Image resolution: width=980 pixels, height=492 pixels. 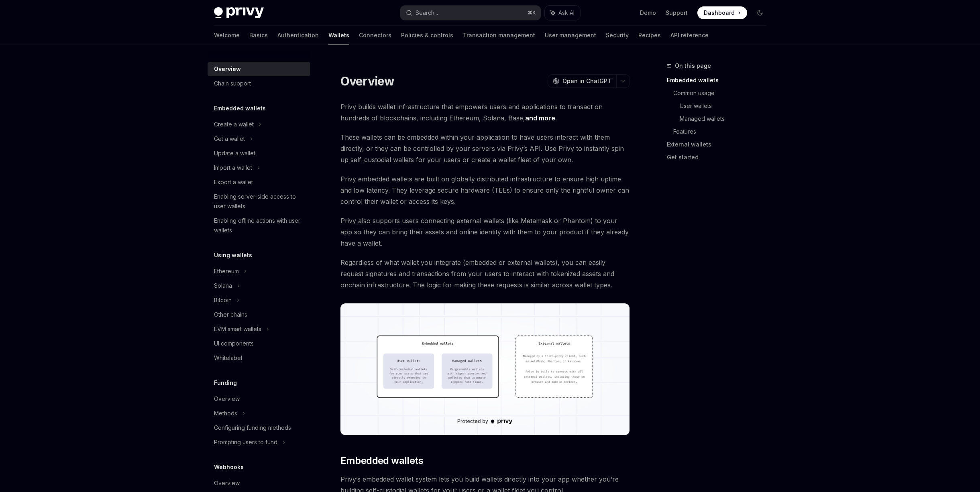 What do you see at coordinates (532, 13) in the screenshot?
I see `span: ⌘ K` at bounding box center [532, 13].